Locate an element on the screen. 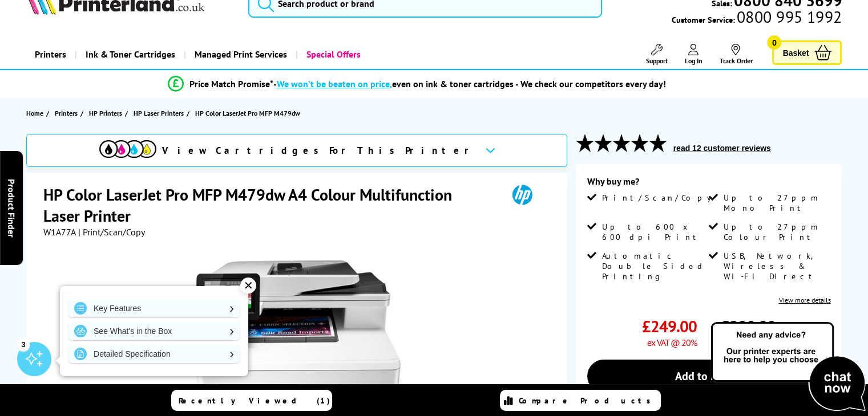 Image resolution: width=868 pixels, height=416 pixels. span: W1A77A is located at coordinates (59, 232).